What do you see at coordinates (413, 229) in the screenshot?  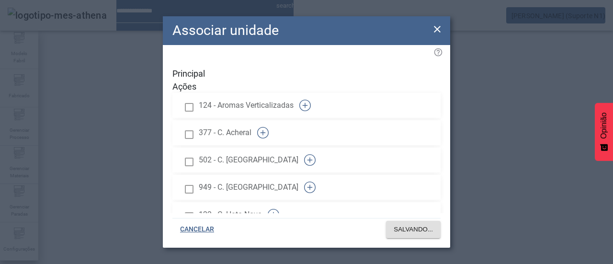 I see `font: SALVANDO...` at bounding box center [413, 229].